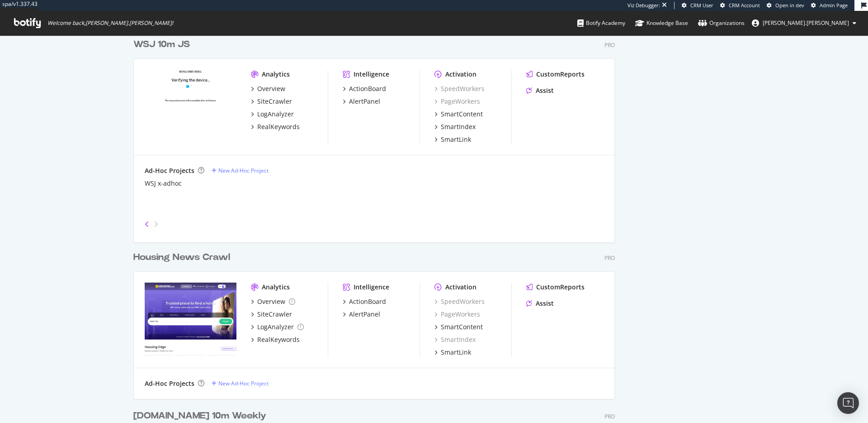 The width and height of the screenshot is (868, 423). I want to click on a: Botify Academy, so click(601, 23).